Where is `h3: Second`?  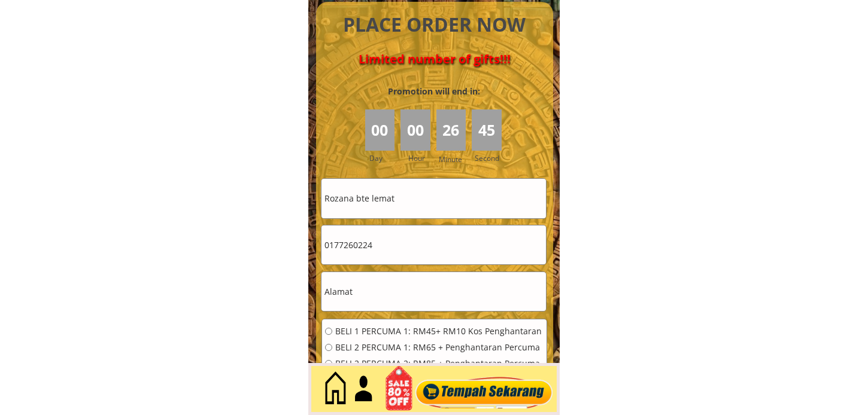
h3: Second is located at coordinates (489, 158).